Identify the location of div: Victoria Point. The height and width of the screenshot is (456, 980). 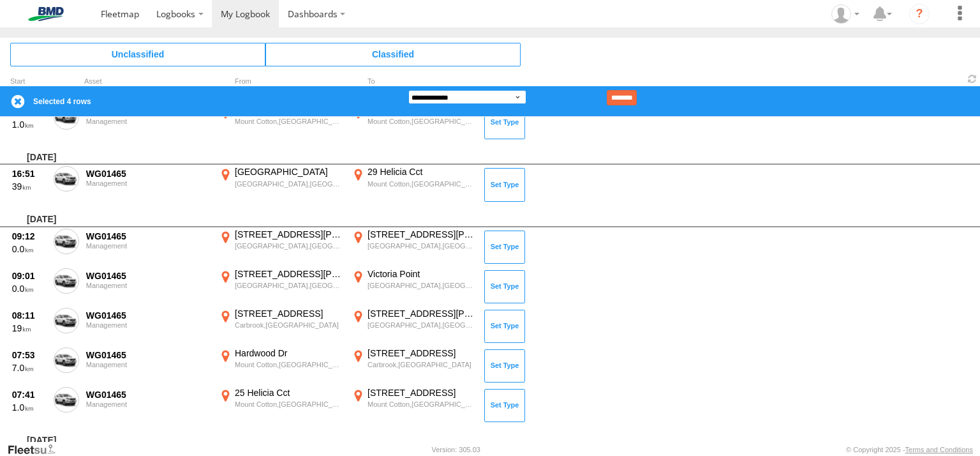
(421, 273).